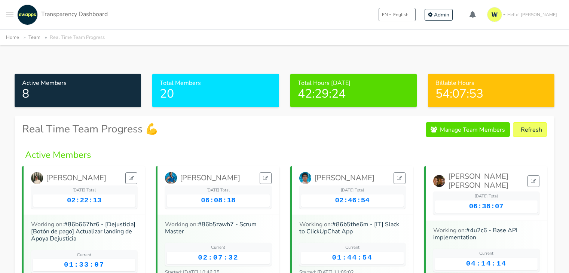  I want to click on a: Home, so click(12, 37).